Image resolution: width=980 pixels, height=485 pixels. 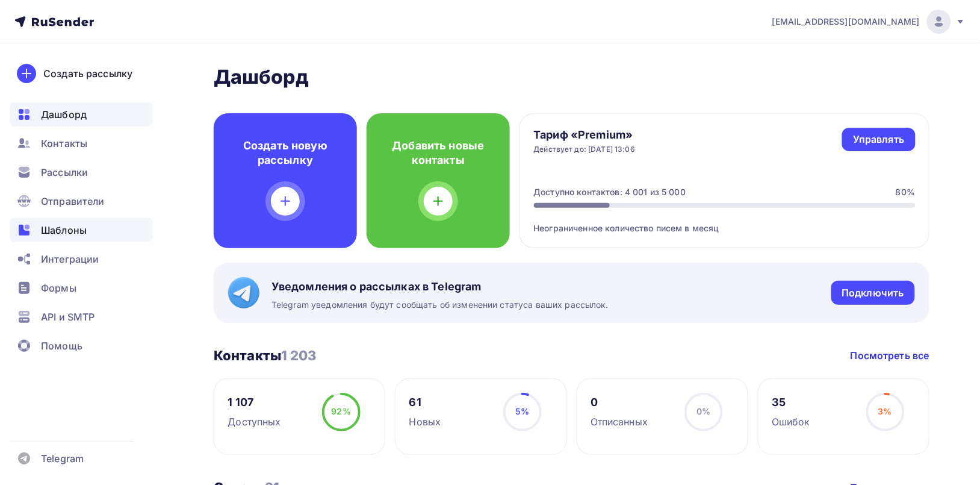 What do you see at coordinates (571, 77) in the screenshot?
I see `h2: Дашборд` at bounding box center [571, 77].